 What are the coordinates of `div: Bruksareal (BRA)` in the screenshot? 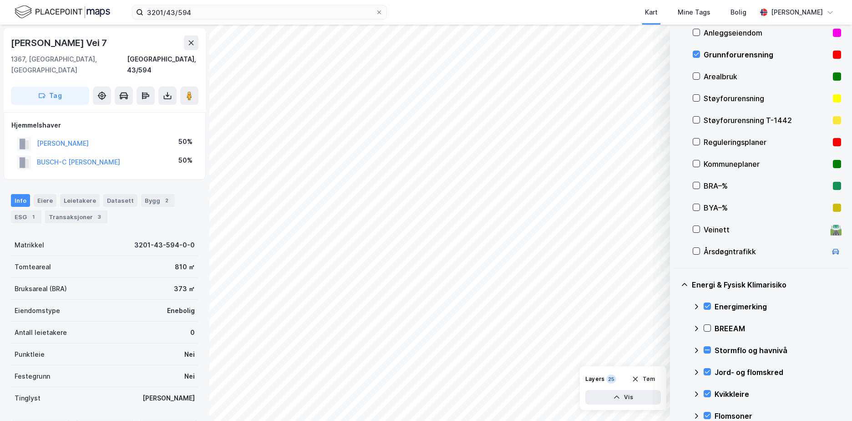 It's located at (41, 289).